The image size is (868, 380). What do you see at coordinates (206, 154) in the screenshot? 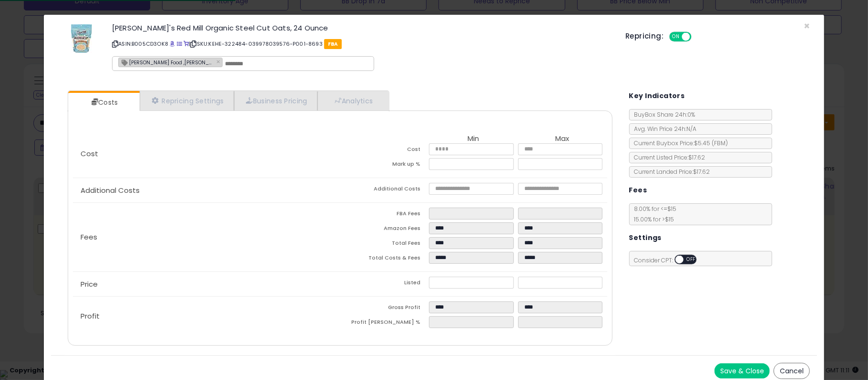
I see `p: Cost` at bounding box center [206, 154].